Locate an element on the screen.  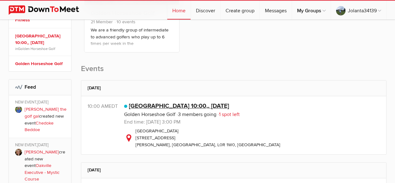
span: 21 Member is located at coordinates (102, 22).